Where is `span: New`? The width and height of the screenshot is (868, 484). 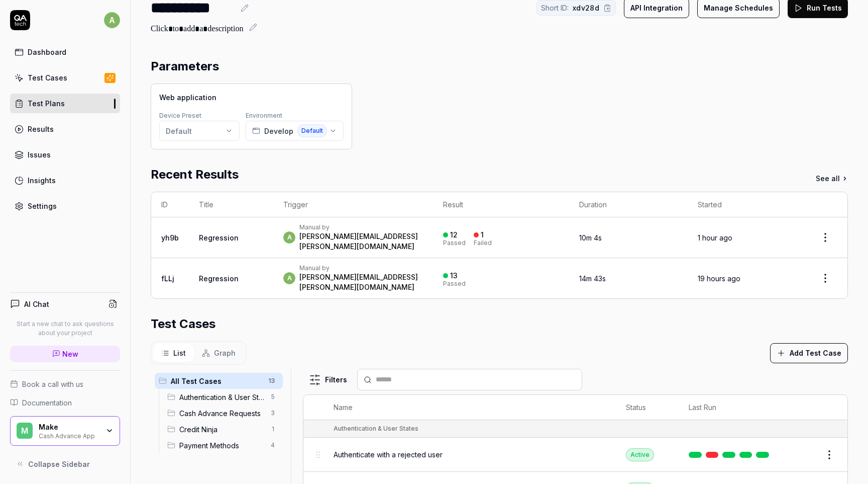 span: New is located at coordinates (70, 353).